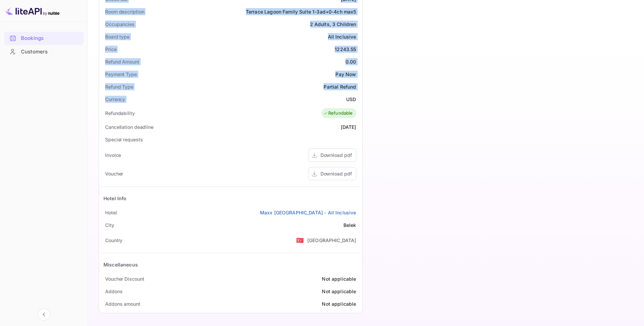 The height and width of the screenshot is (326, 644). What do you see at coordinates (122, 61) in the screenshot?
I see `div: Refund Amount` at bounding box center [122, 61].